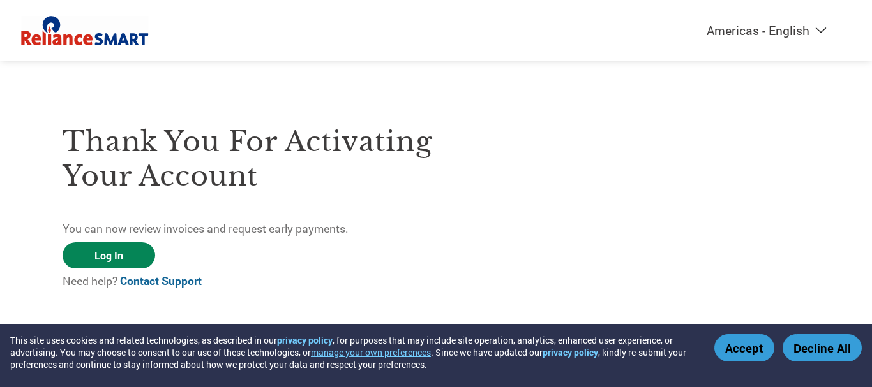 This screenshot has height=387, width=872. Describe the element at coordinates (249, 229) in the screenshot. I see `p: You can now review invoices and request early payments.` at that location.